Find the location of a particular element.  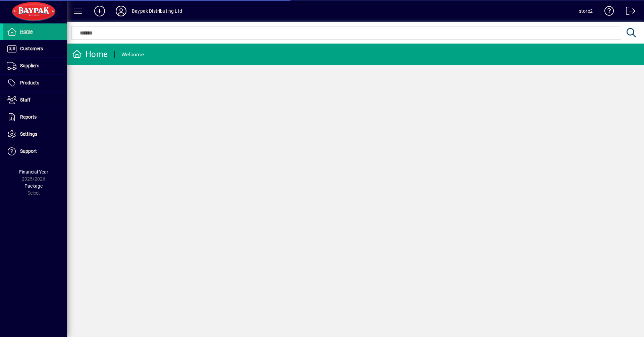

div: Baypak Distributing Ltd is located at coordinates (157, 11).